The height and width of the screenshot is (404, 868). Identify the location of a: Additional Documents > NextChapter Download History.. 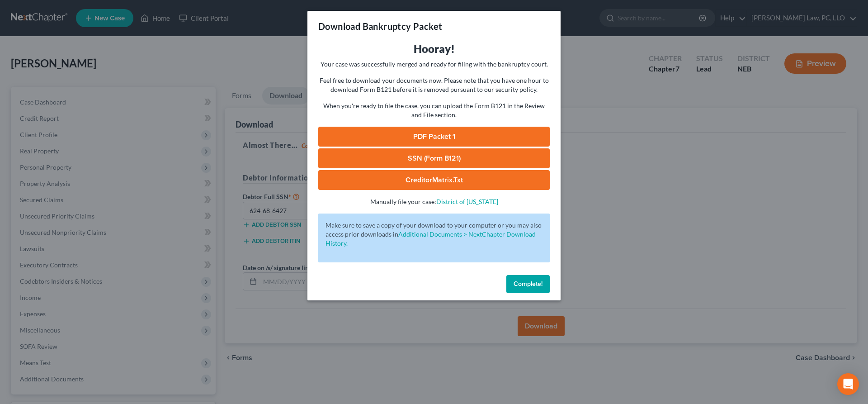
(430, 238).